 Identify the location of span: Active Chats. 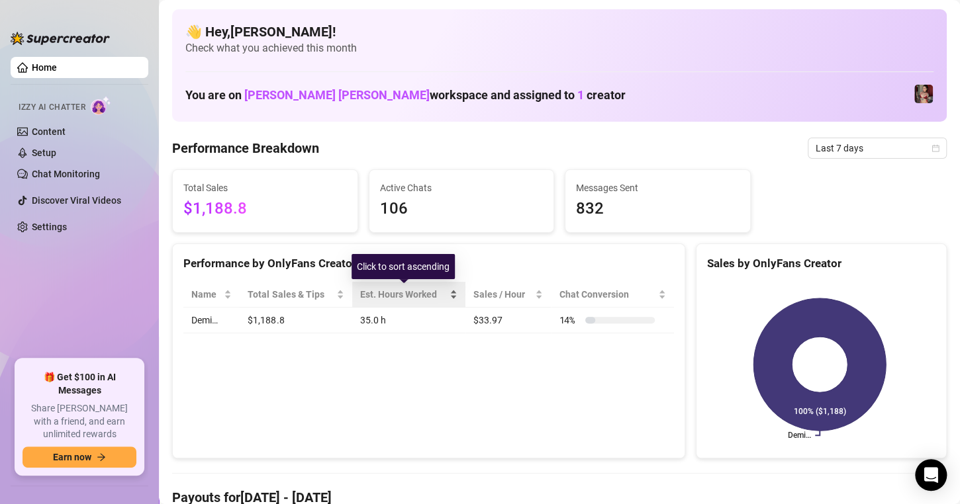
(461, 188).